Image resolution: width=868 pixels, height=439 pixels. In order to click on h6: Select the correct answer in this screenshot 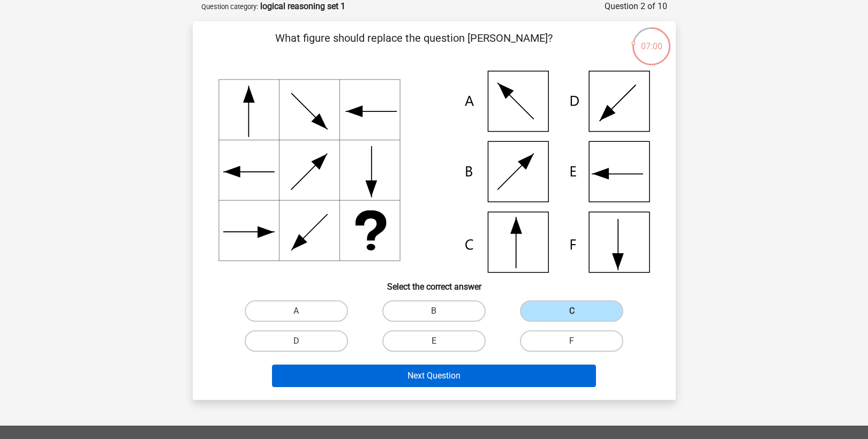, I will do `click(434, 282)`.